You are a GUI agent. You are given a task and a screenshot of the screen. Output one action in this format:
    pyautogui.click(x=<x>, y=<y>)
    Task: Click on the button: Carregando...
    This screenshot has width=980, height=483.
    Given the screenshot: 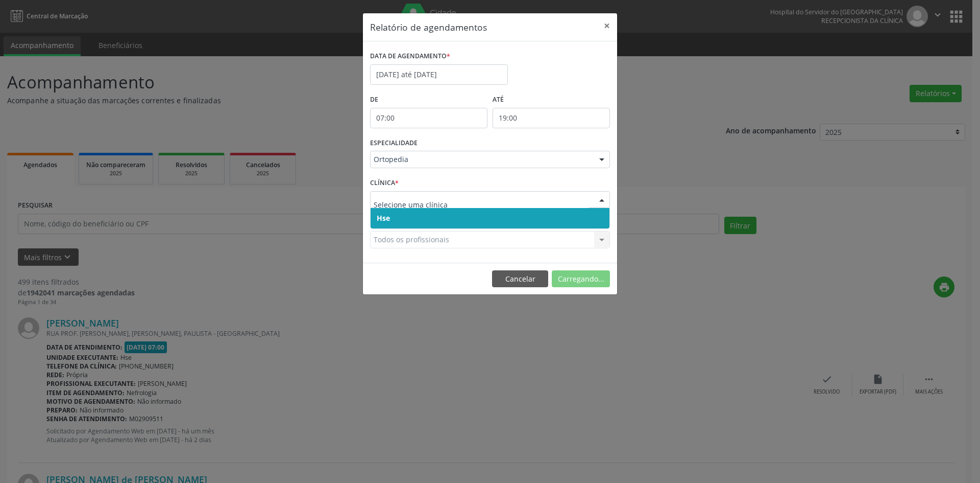 What is the action you would take?
    pyautogui.click(x=581, y=279)
    